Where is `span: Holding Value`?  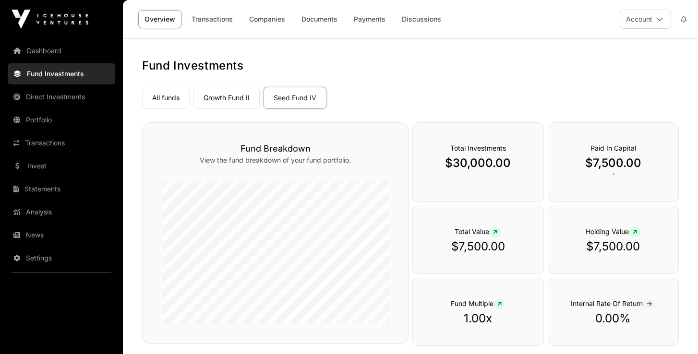 span: Holding Value is located at coordinates (613, 232).